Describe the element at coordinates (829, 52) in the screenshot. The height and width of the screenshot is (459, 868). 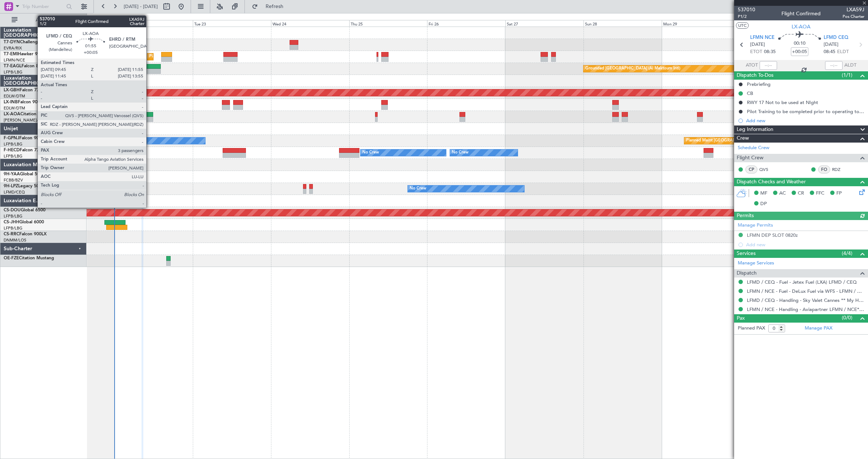
I see `span: 08:45` at that location.